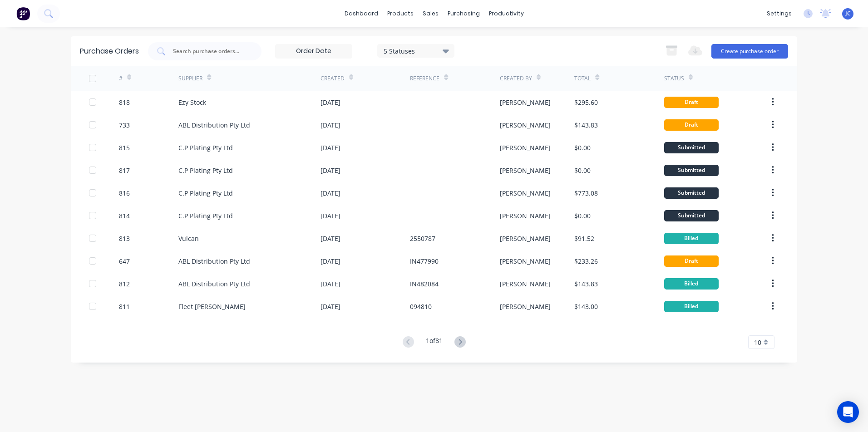 The width and height of the screenshot is (868, 432). Describe the element at coordinates (192, 102) in the screenshot. I see `div: Ezy Stock` at that location.